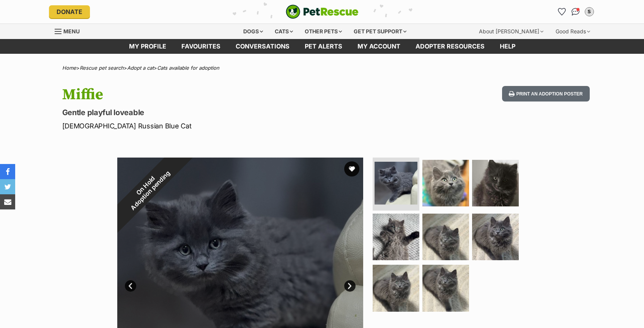 This screenshot has width=644, height=328. Describe the element at coordinates (70, 30) in the screenshot. I see `a: Menu` at that location.